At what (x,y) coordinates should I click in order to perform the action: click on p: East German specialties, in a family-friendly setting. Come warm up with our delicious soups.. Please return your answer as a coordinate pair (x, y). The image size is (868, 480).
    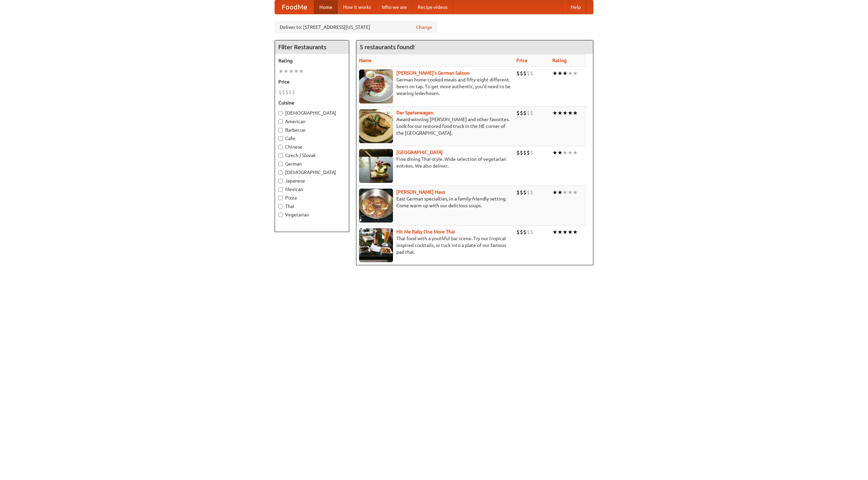
    Looking at the image, I should click on (435, 202).